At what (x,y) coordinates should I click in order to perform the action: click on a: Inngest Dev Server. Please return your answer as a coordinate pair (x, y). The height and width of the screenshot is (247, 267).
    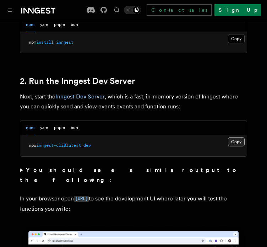
    Looking at the image, I should click on (80, 96).